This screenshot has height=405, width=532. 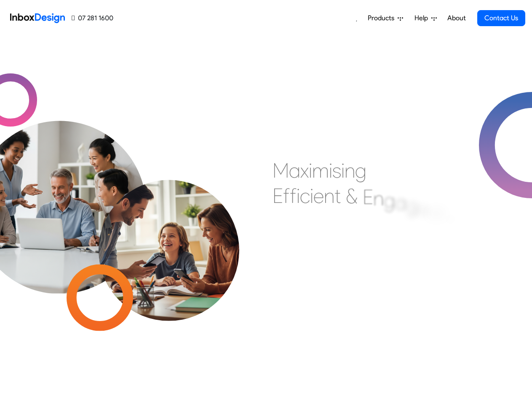 I want to click on div: Maximising Efficient & Engagement, Connecting Schools, Families, and Students., so click(x=375, y=221).